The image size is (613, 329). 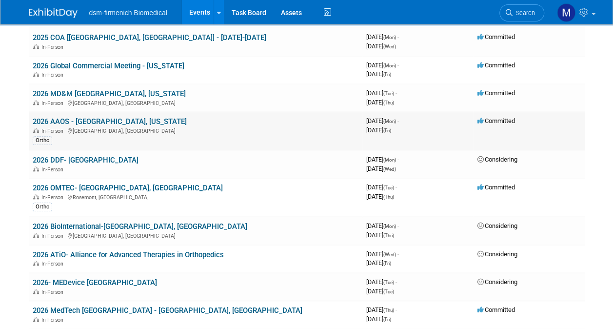 What do you see at coordinates (524, 13) in the screenshot?
I see `span: Search` at bounding box center [524, 13].